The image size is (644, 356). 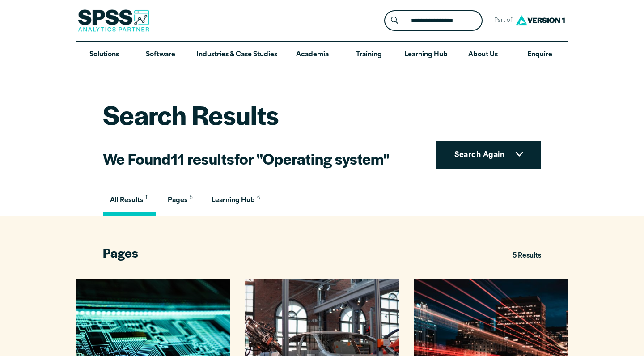 I want to click on a: About Us, so click(x=483, y=55).